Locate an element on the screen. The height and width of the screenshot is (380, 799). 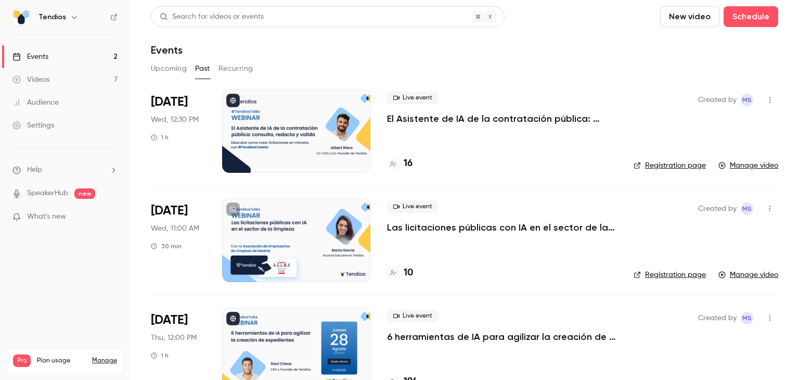
p: 6 herramientas de IA para agilizar la creación de expedientes is located at coordinates (502, 337).